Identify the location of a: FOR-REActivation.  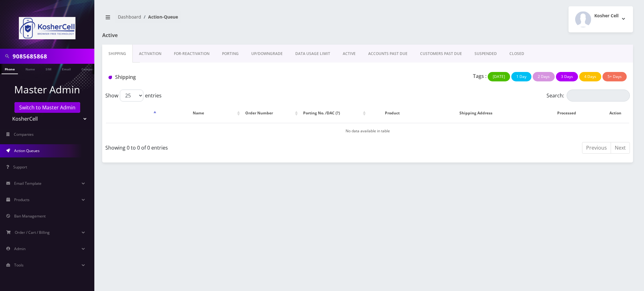
(191, 54).